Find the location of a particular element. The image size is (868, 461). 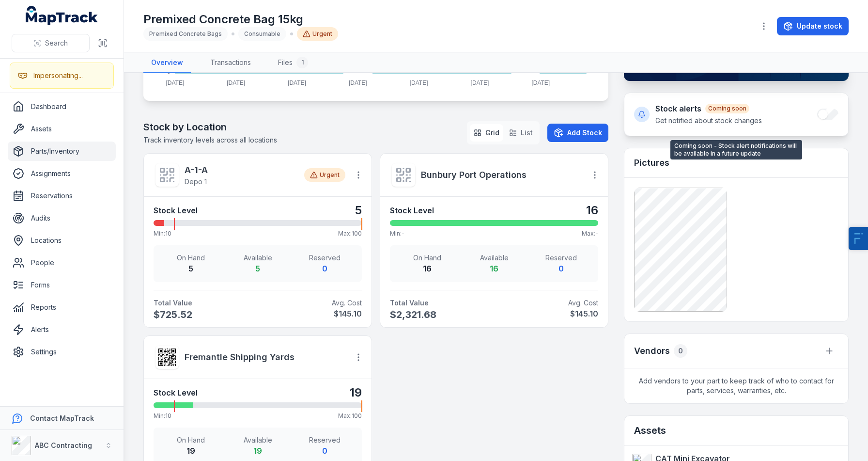

a: Parts/Inventory is located at coordinates (62, 152).